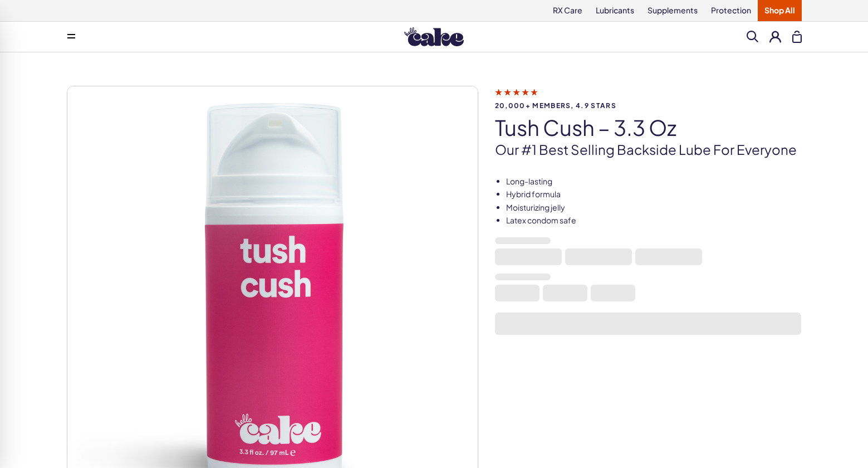 This screenshot has height=468, width=868. I want to click on p: Our #1 best selling backside lube for everyone, so click(649, 150).